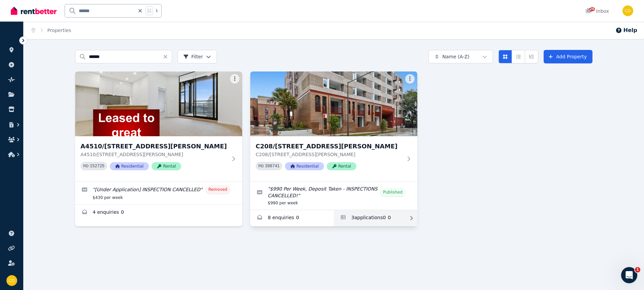 This screenshot has height=290, width=644. What do you see at coordinates (59, 30) in the screenshot?
I see `a: Properties` at bounding box center [59, 30].